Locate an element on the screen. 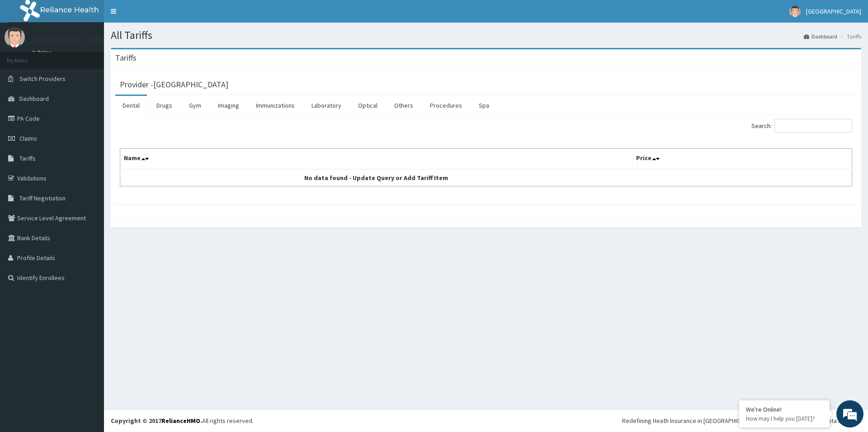  a: Immunizations is located at coordinates (275, 105).